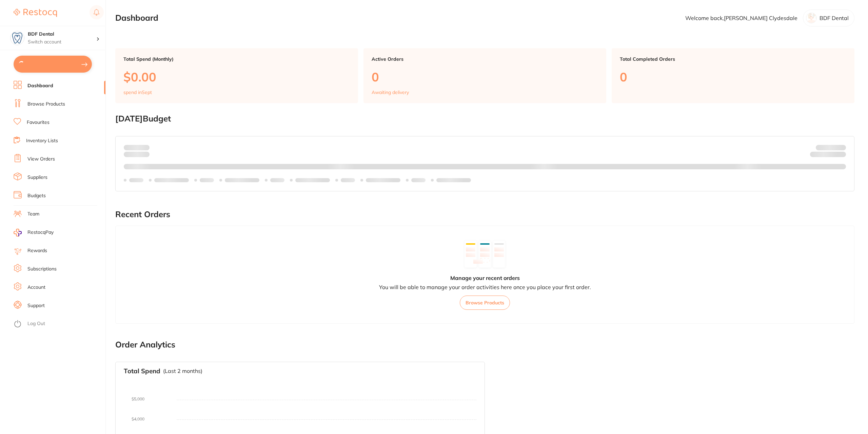 This screenshot has height=434, width=868. What do you see at coordinates (733, 59) in the screenshot?
I see `p: Total Completed Orders` at bounding box center [733, 59].